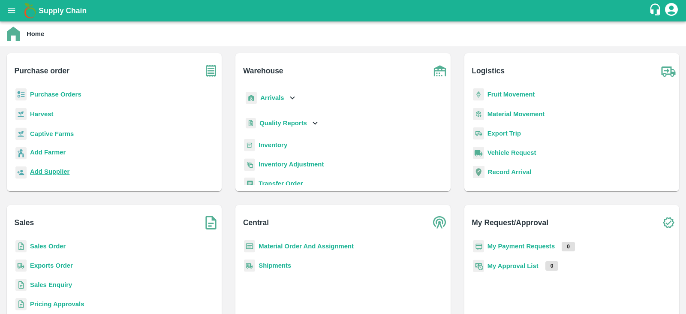 This screenshot has width=686, height=314. What do you see at coordinates (479, 266) in the screenshot?
I see `img: approval` at bounding box center [479, 266].